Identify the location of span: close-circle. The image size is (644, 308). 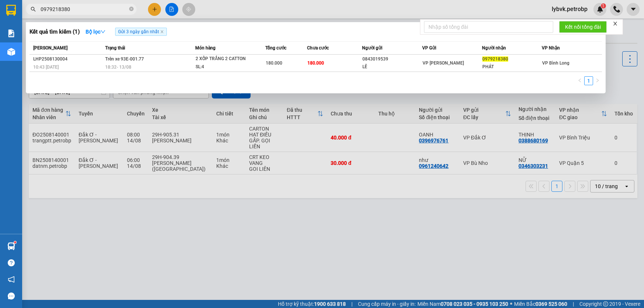
(131, 9).